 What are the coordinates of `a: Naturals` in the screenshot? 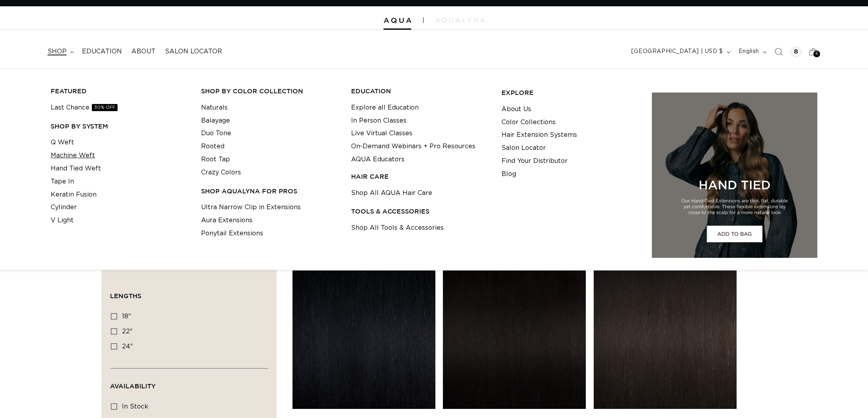 It's located at (214, 108).